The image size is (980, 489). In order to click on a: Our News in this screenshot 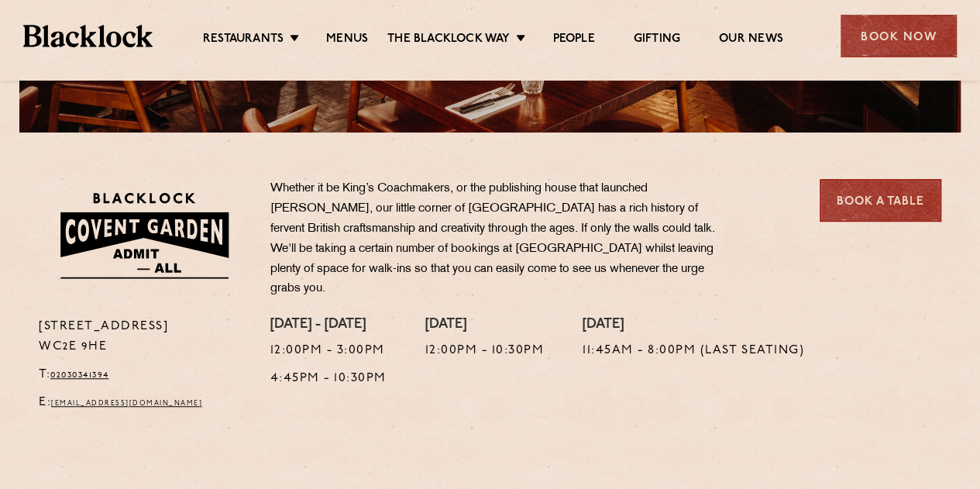, I will do `click(751, 40)`.